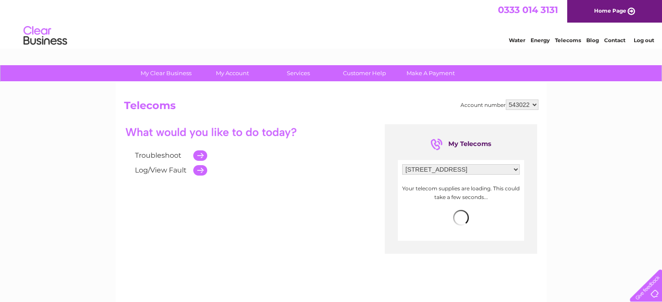 This screenshot has height=302, width=662. What do you see at coordinates (166, 73) in the screenshot?
I see `a: My Clear Business` at bounding box center [166, 73].